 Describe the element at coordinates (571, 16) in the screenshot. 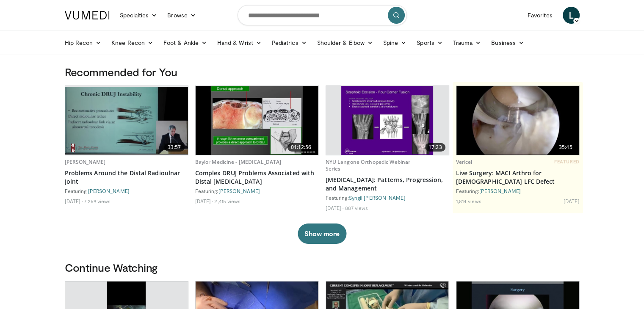

I see `span: L` at that location.